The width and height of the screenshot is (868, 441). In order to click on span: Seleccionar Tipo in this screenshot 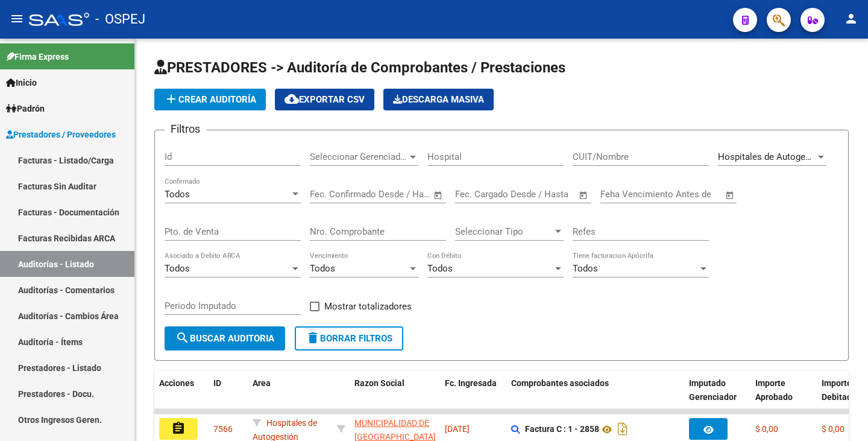, I will do `click(504, 232)`.